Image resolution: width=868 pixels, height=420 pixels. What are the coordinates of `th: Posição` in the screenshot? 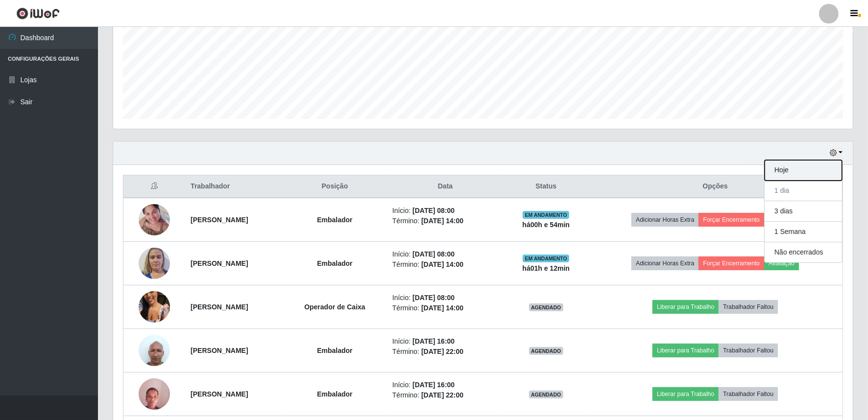 It's located at (334, 186).